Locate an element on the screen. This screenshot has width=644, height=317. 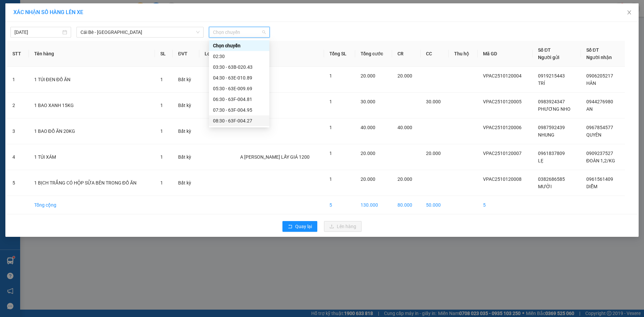
td: 1 BỊCH TRẮNG CÓ HỘP SỮA BÊN TRONG ĐỒ ĂN is located at coordinates (92, 183).